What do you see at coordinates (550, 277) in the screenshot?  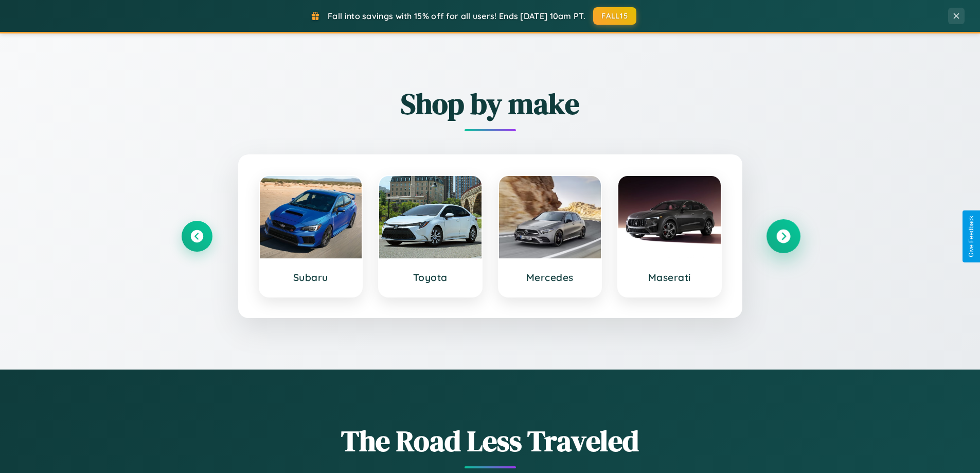 I see `h3: Mercedes` at bounding box center [550, 277].